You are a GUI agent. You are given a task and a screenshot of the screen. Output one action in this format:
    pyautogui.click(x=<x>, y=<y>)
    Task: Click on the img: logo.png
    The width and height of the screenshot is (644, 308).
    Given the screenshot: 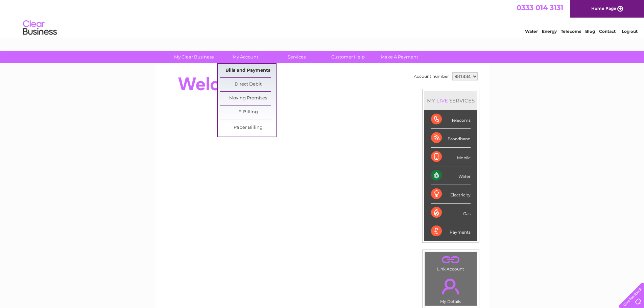 What is the action you would take?
    pyautogui.click(x=40, y=28)
    